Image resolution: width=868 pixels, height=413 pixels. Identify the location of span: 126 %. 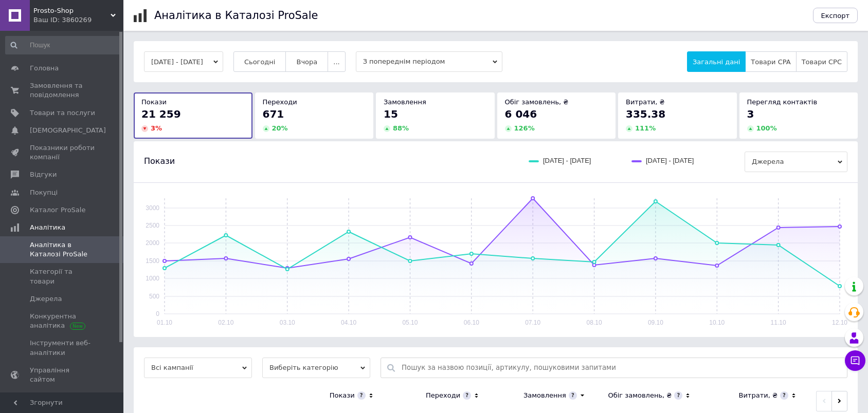
(524, 128).